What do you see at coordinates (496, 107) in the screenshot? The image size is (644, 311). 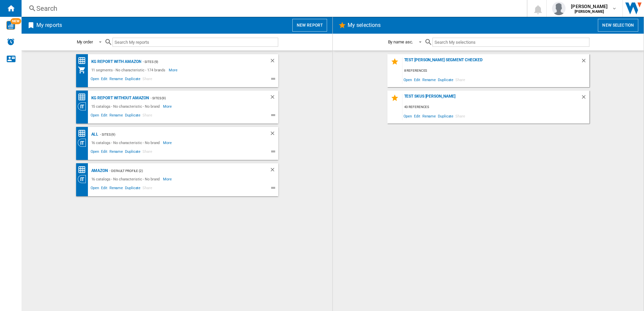 I see `div: 43 references` at bounding box center [496, 107].